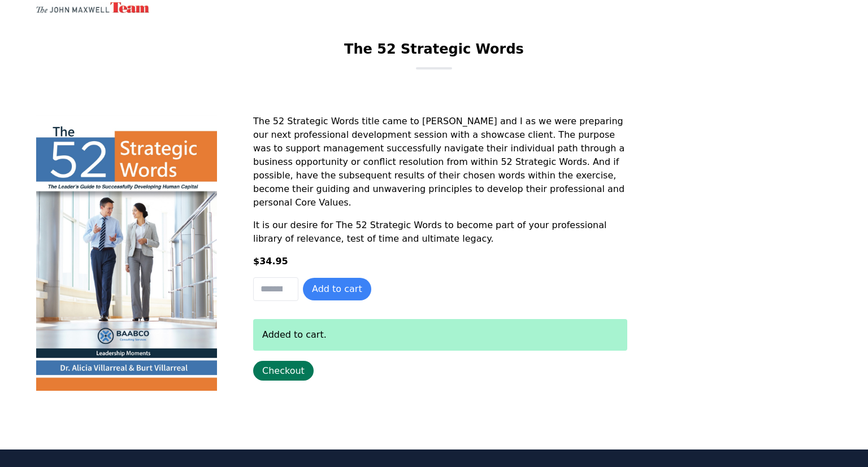 This screenshot has height=467, width=868. I want to click on div: Added to cart., so click(440, 335).